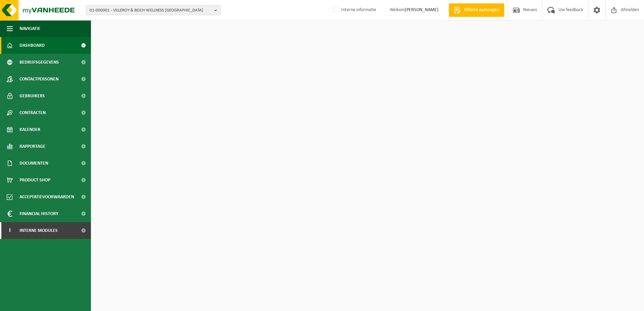 This screenshot has height=311, width=644. What do you see at coordinates (39, 214) in the screenshot?
I see `span: Financial History` at bounding box center [39, 214].